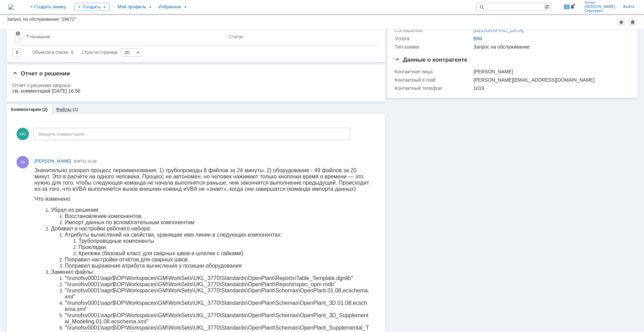 This screenshot has width=644, height=332. What do you see at coordinates (174, 111) in the screenshot?
I see `span: "\\runofsv0001\sapr$\OP\Workspaces\GM\WorkSets\UKL_3770\Standards\OpenPlant\Reports\Table_Templat...` at bounding box center [174, 111].